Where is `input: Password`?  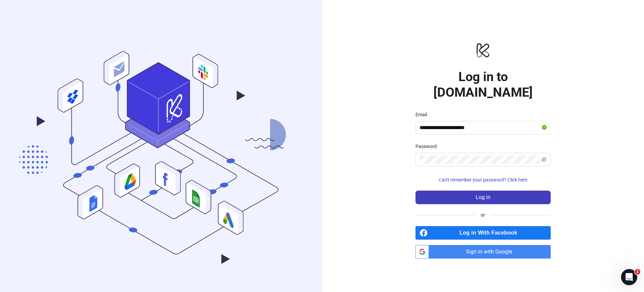 input: Password is located at coordinates (480, 160).